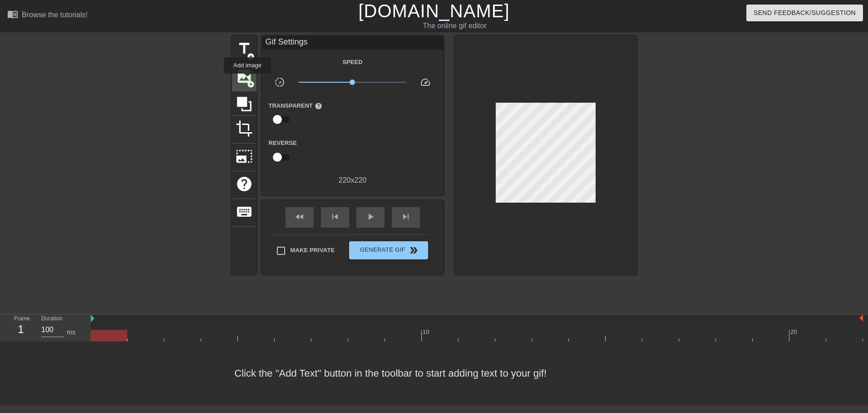  Describe the element at coordinates (244, 128) in the screenshot. I see `span: crop` at that location.